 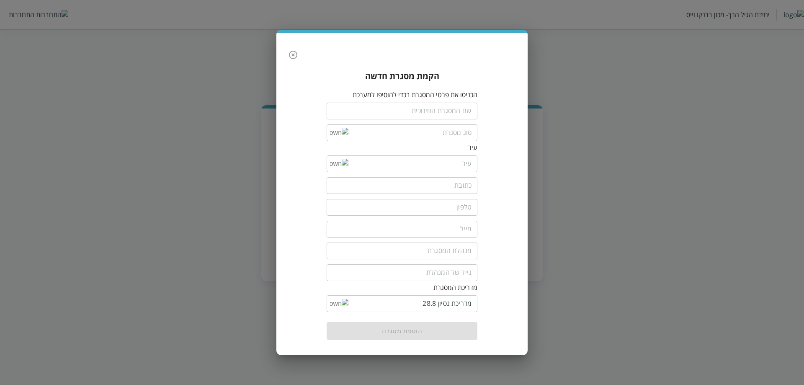 I want to click on input: סוג מסגרת, so click(x=410, y=133).